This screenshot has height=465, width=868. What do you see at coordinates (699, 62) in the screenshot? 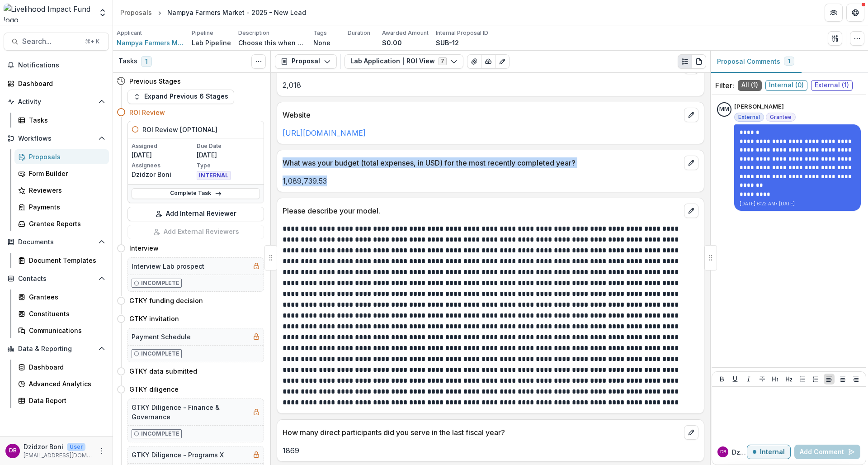
I see `button: PDF view` at bounding box center [699, 62].